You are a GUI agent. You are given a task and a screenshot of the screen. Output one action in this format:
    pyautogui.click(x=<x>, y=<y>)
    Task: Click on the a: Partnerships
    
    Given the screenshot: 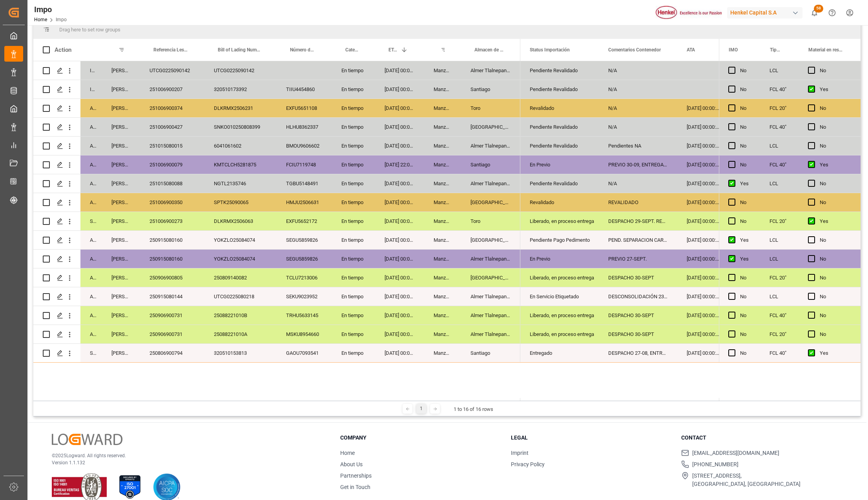 What is the action you would take?
    pyautogui.click(x=356, y=475)
    